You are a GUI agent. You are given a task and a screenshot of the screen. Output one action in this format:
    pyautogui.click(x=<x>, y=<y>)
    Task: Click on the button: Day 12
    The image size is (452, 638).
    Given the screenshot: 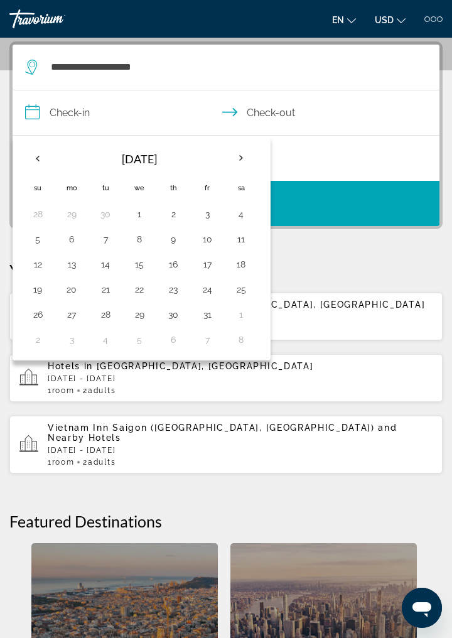 What is the action you would take?
    pyautogui.click(x=38, y=264)
    